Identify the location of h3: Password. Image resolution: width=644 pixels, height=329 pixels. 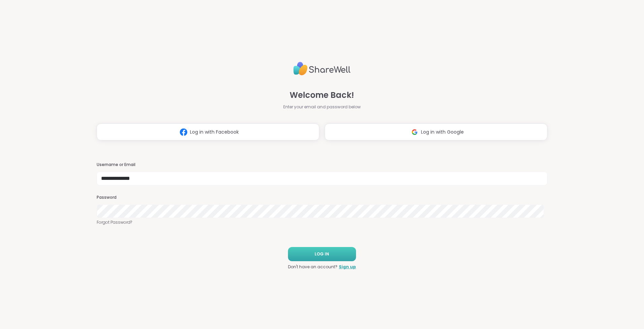
(322, 197).